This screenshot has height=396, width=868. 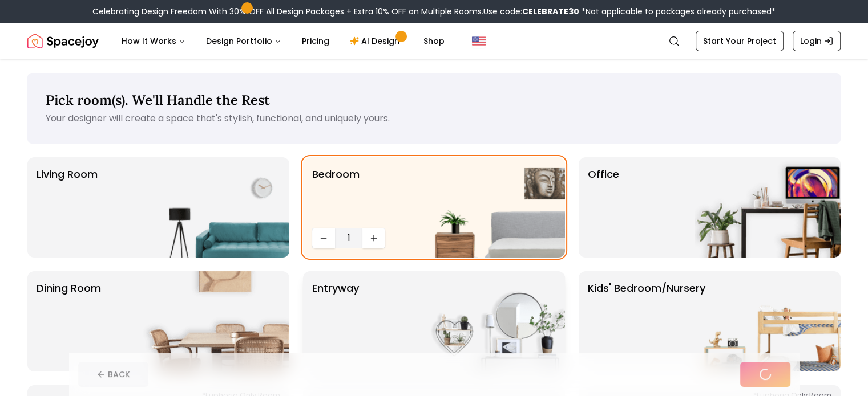 What do you see at coordinates (62, 41) in the screenshot?
I see `a: Spacejoy` at bounding box center [62, 41].